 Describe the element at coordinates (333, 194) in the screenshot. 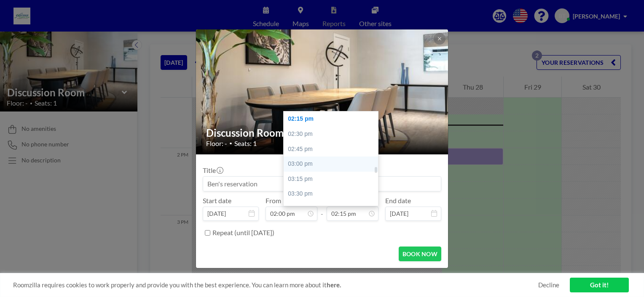

I see `div: 03:30 pm` at that location.